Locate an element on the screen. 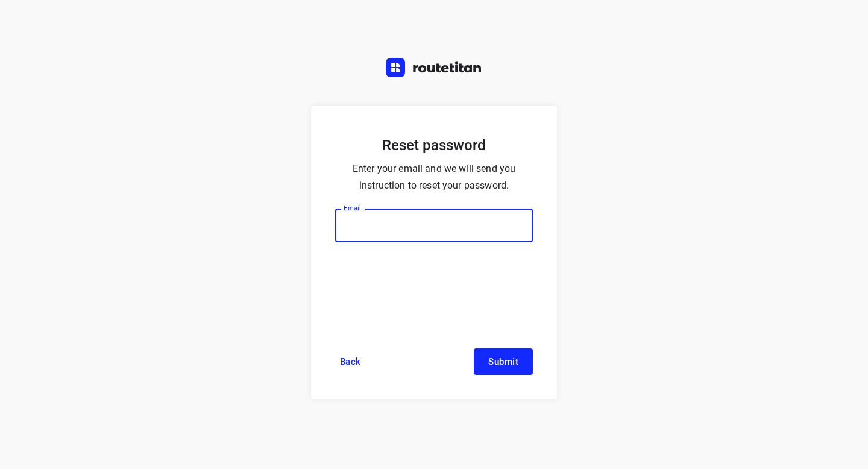 The height and width of the screenshot is (469, 868). button: Submit is located at coordinates (503, 362).